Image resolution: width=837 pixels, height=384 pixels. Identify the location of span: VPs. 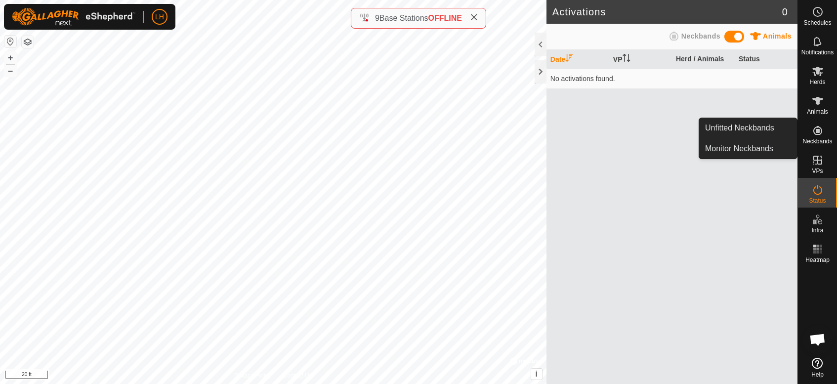
(817, 171).